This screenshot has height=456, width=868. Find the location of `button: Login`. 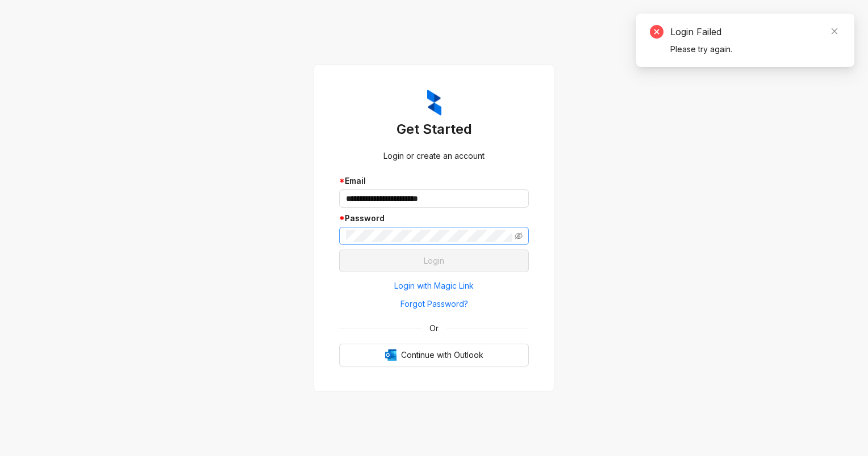

button: Login is located at coordinates (434, 261).